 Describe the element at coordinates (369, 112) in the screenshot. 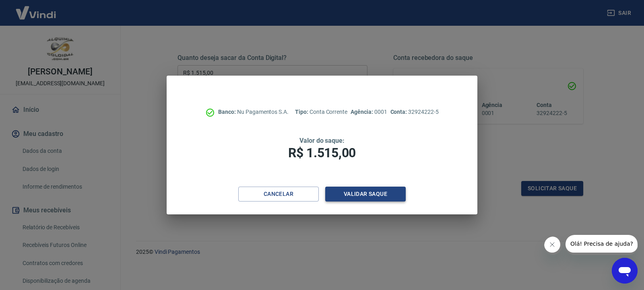

I see `p: 0001` at that location.